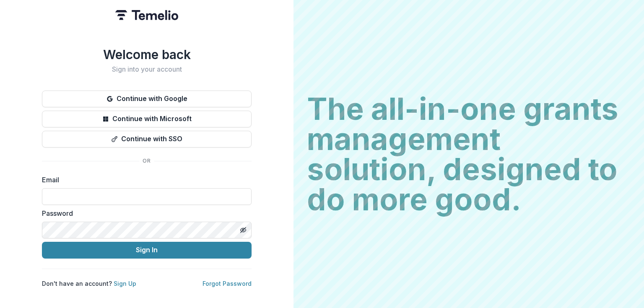 This screenshot has height=308, width=644. Describe the element at coordinates (147, 15) in the screenshot. I see `img: Temelio` at that location.